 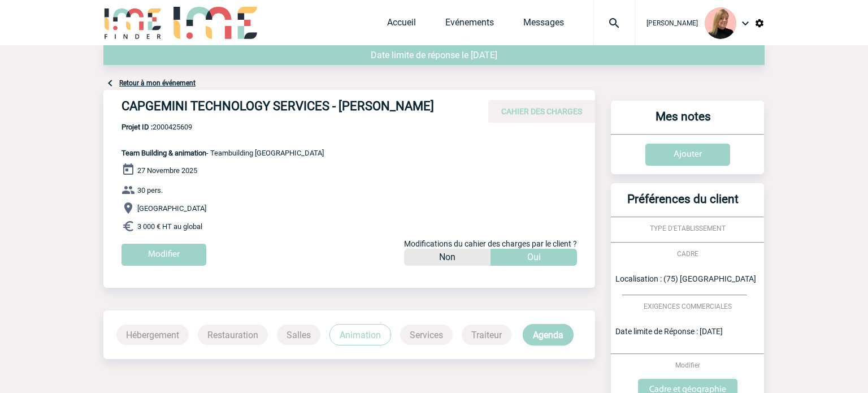 What do you see at coordinates (164, 255) in the screenshot?
I see `input: Modifier` at bounding box center [164, 255].